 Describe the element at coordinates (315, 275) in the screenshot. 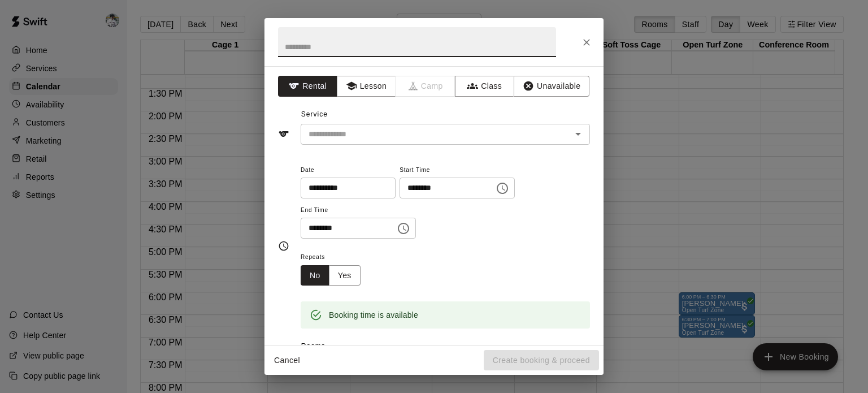

I see `button: No` at that location.